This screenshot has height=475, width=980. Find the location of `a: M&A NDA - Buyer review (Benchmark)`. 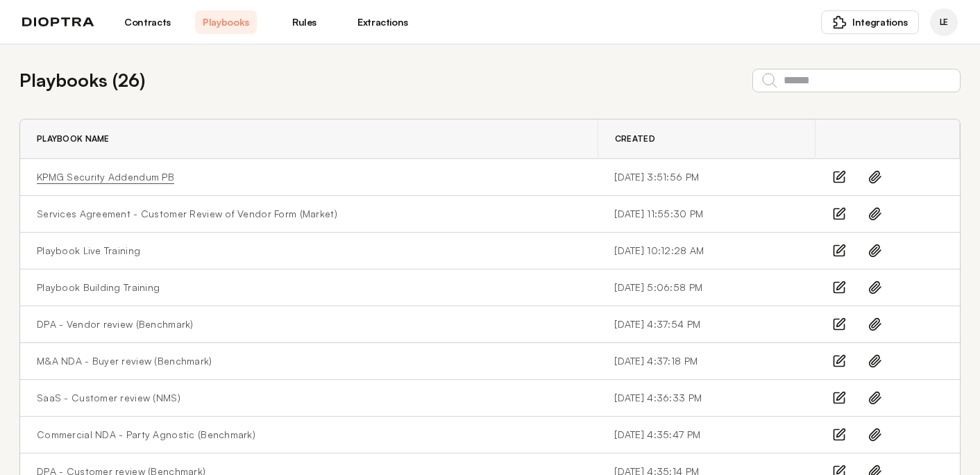

a: M&A NDA - Buyer review (Benchmark) is located at coordinates (124, 361).